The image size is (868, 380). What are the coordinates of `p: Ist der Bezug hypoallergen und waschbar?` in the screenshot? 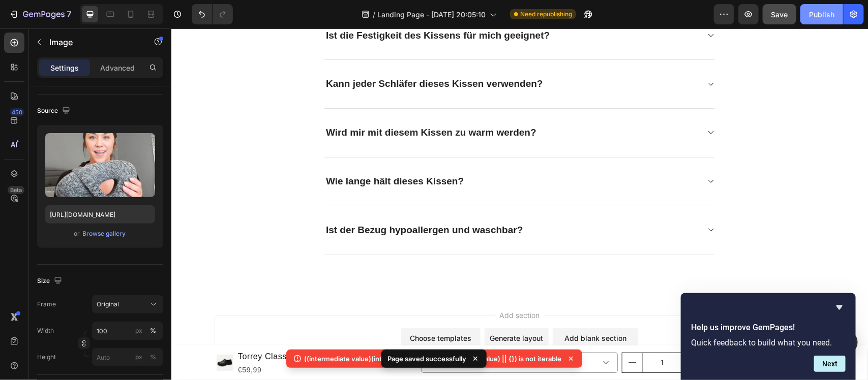 It's located at (252, 201).